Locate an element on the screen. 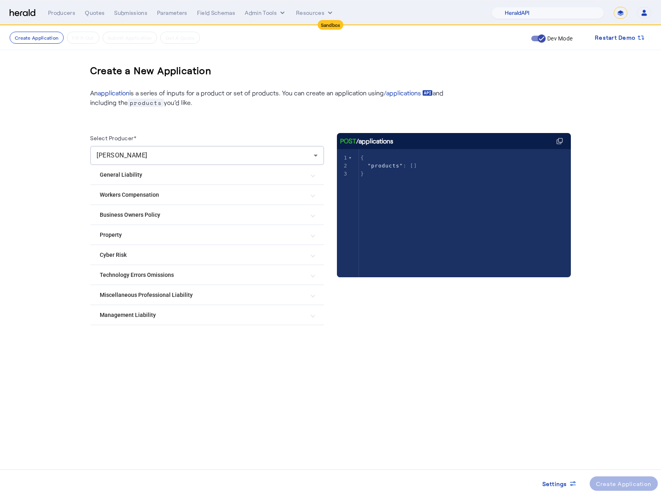  mat-expansion-panel-header: Miscellaneous Professional Liability is located at coordinates (207, 295).